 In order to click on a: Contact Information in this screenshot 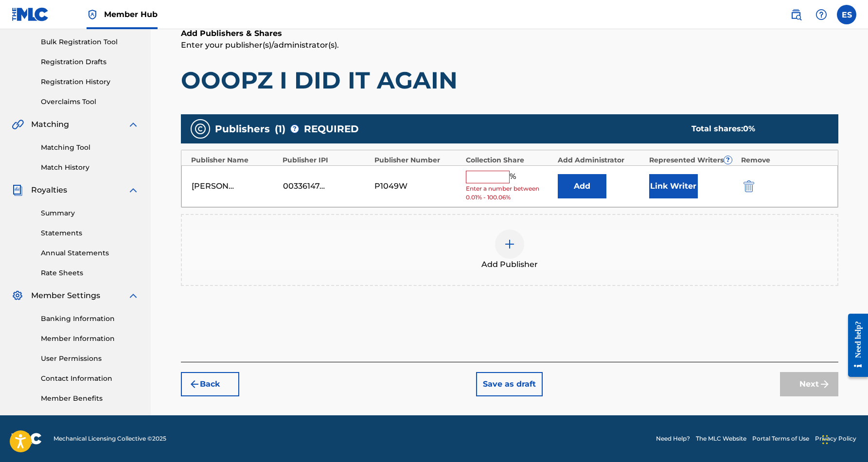, I will do `click(90, 378)`.